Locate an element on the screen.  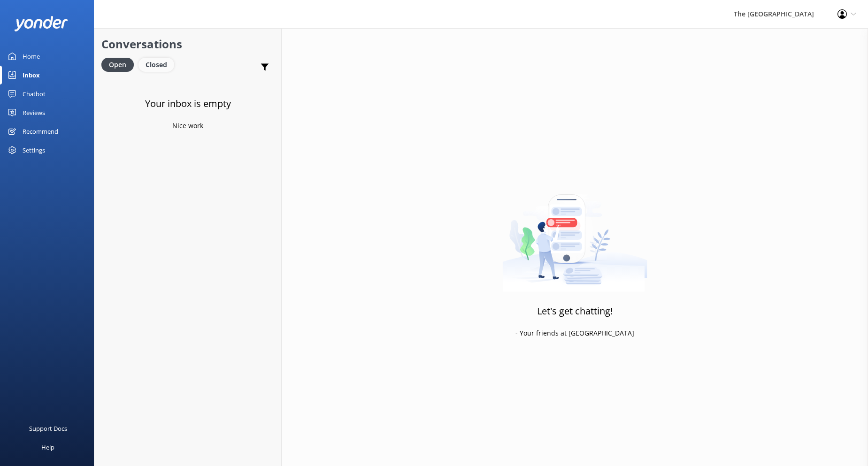
a: Open is located at coordinates (120, 65).